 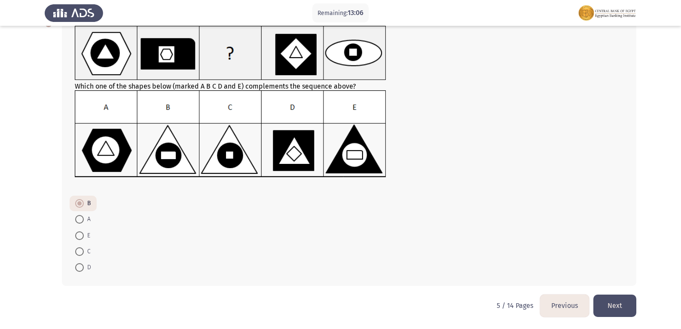 I want to click on span: B, so click(x=87, y=203).